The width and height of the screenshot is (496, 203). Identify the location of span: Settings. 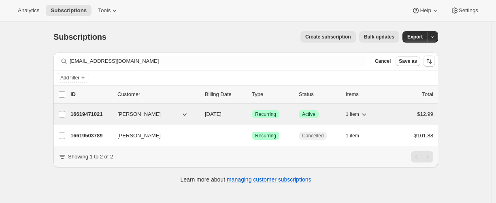
(469, 11).